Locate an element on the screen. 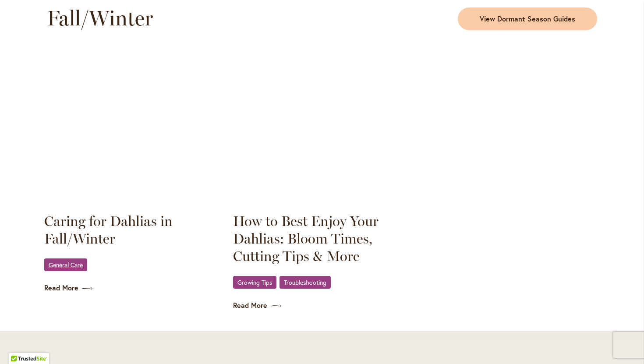 The image size is (644, 364). a: How to Best Enjoy Your Dahlias: Bloom Times, Cutting Tips & More is located at coordinates (322, 238).